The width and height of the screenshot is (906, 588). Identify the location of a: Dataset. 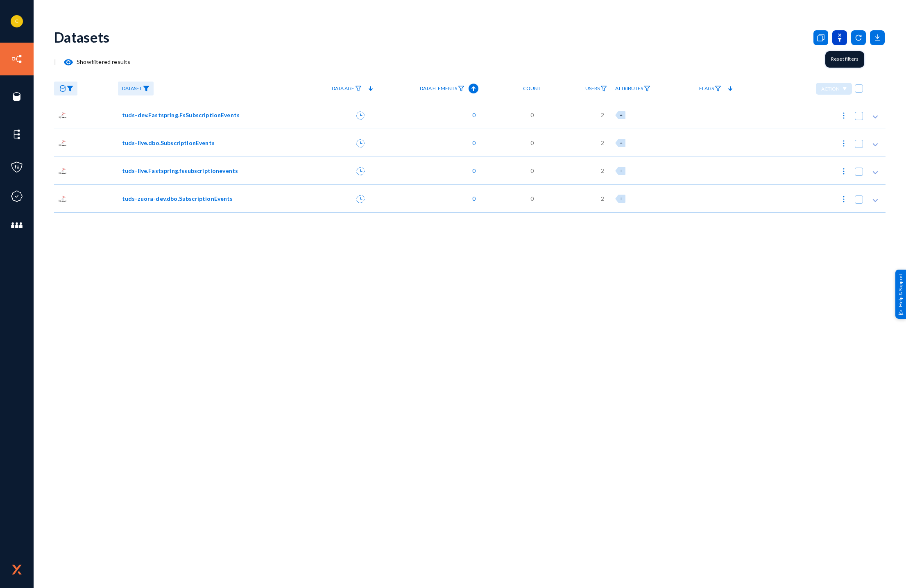
(136, 89).